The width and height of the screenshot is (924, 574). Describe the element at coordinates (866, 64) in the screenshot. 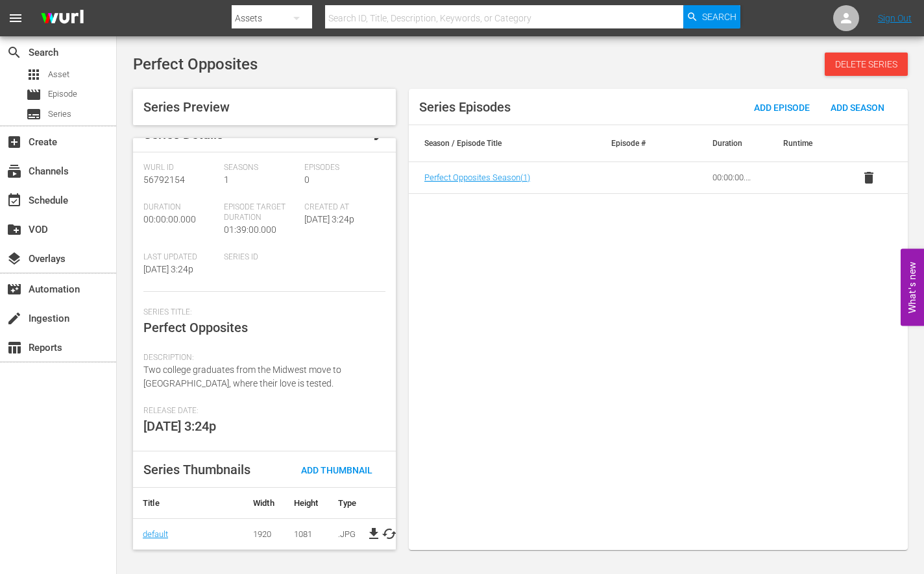

I see `button: Delete Series` at that location.